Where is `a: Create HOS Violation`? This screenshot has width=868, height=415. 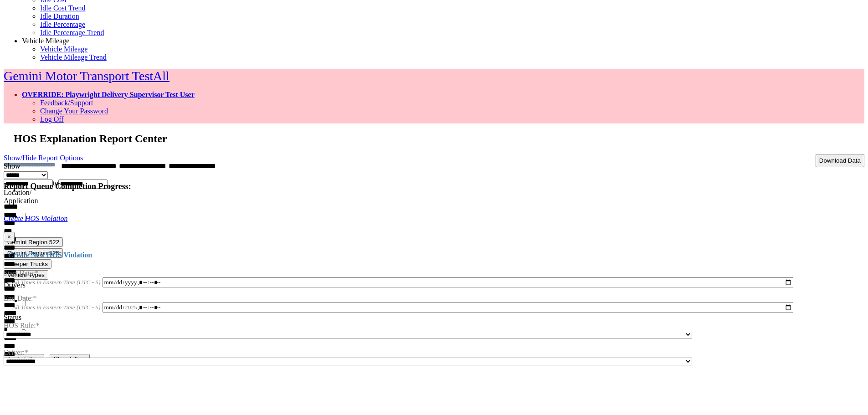 a: Create HOS Violation is located at coordinates (35, 218).